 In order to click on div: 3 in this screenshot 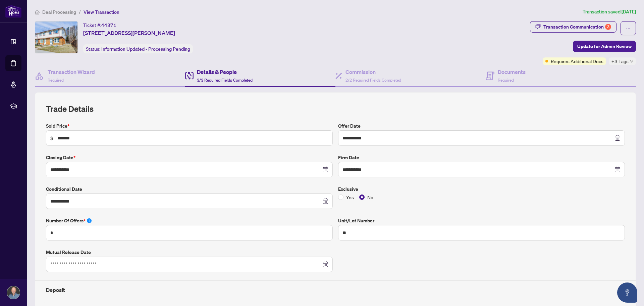, I will do `click(608, 27)`.